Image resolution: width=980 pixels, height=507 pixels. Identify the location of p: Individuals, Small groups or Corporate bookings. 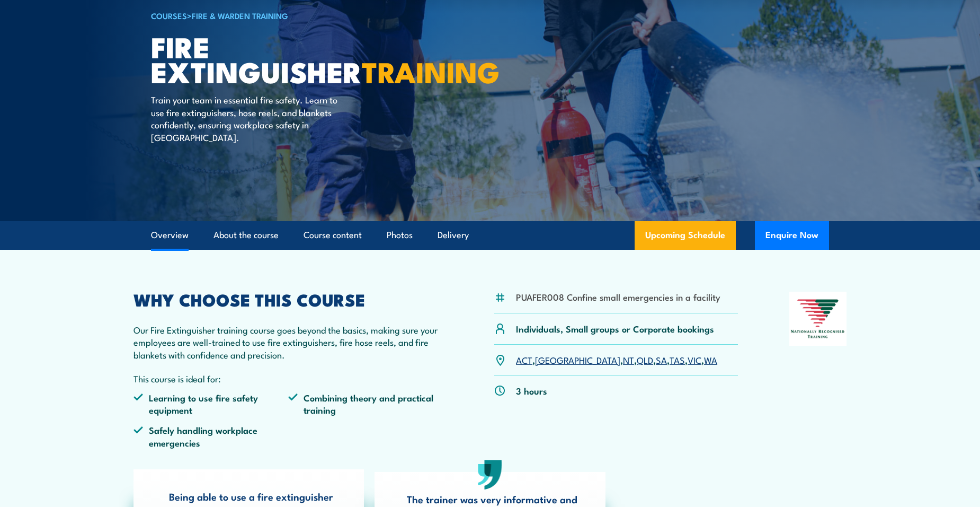
(615, 328).